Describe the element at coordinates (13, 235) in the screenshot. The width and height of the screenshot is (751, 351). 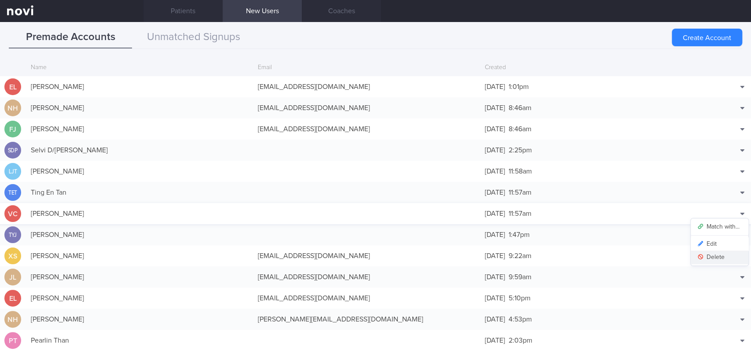
I see `div: TYJ` at that location.